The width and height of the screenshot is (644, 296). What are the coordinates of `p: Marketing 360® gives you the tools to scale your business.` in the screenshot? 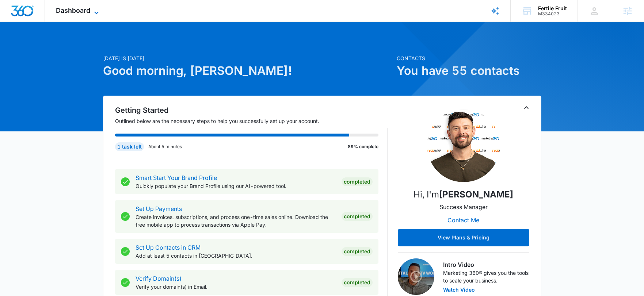 It's located at (486, 277).